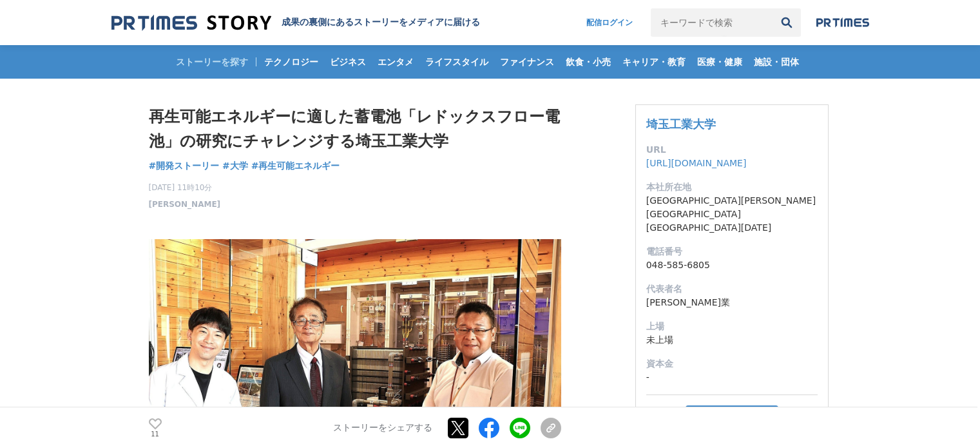  I want to click on a: ライフスタイル, so click(457, 62).